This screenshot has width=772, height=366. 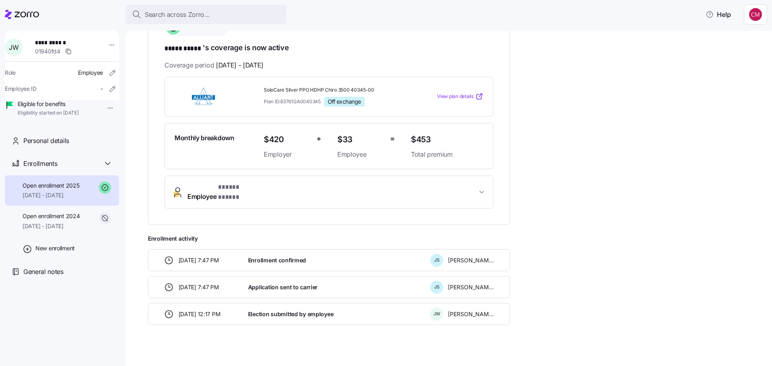 I want to click on span: Employer, so click(x=287, y=154).